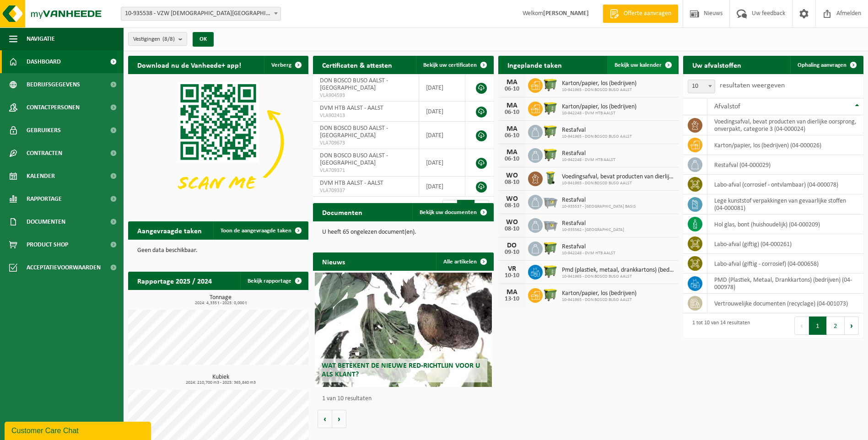 The width and height of the screenshot is (868, 440). What do you see at coordinates (174, 281) in the screenshot?
I see `h2: Rapportage 2025 / 2024` at bounding box center [174, 281].